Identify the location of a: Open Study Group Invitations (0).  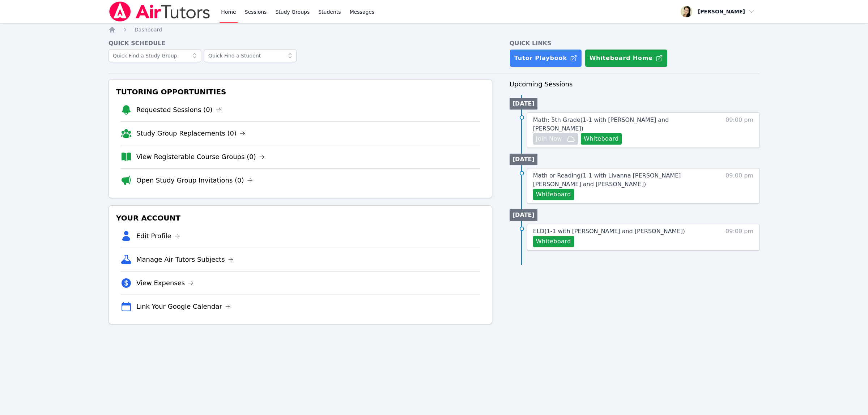
(195, 180).